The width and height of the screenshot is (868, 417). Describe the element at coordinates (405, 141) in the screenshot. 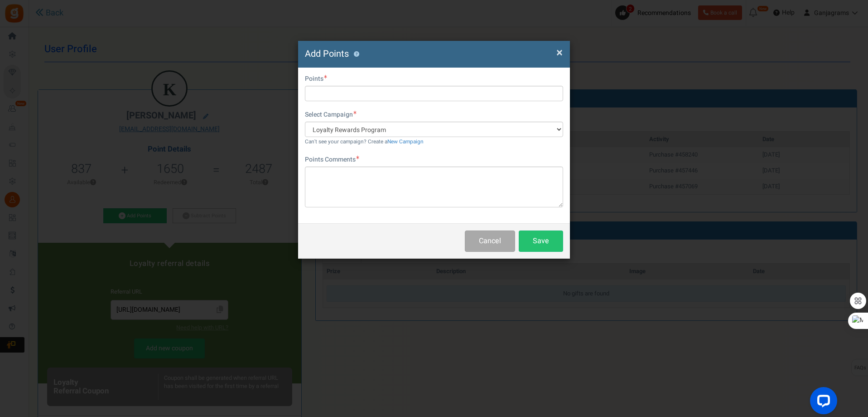

I see `a: New Campaign` at that location.